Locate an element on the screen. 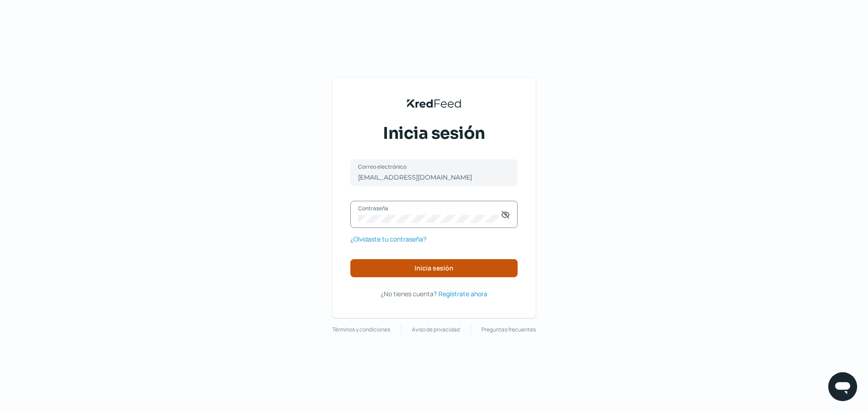 The height and width of the screenshot is (412, 868). span: Términos y condiciones is located at coordinates (361, 329).